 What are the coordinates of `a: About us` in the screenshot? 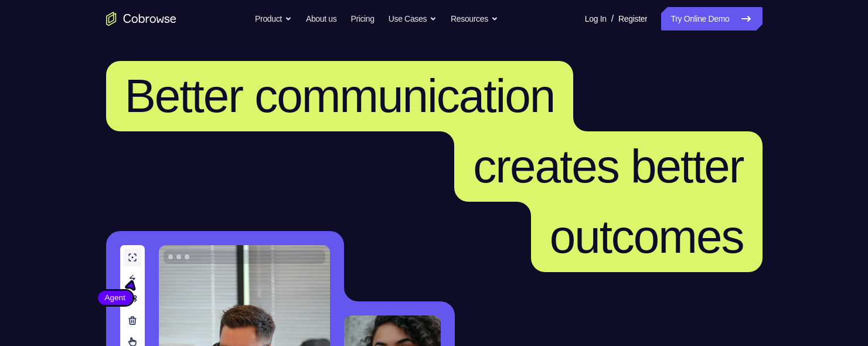 It's located at (321, 19).